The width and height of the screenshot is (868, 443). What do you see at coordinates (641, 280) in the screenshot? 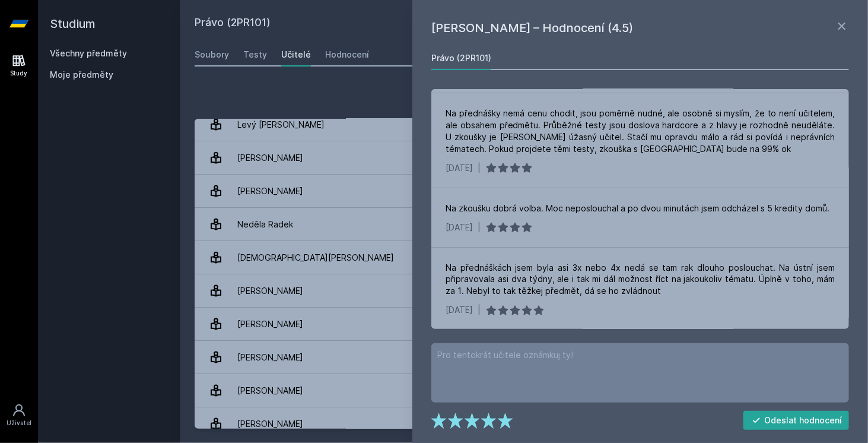
I see `div: Na přednáškách jsem byla asi 3x nebo 4x nedá se tam rak dlouho poslouchat. Na ústní jsem připravo...` at bounding box center [641, 280].